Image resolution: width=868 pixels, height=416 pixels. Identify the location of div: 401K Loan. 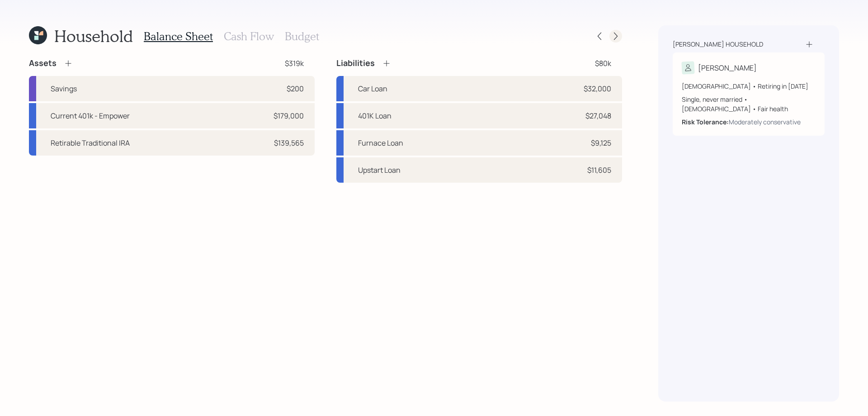
(375, 116).